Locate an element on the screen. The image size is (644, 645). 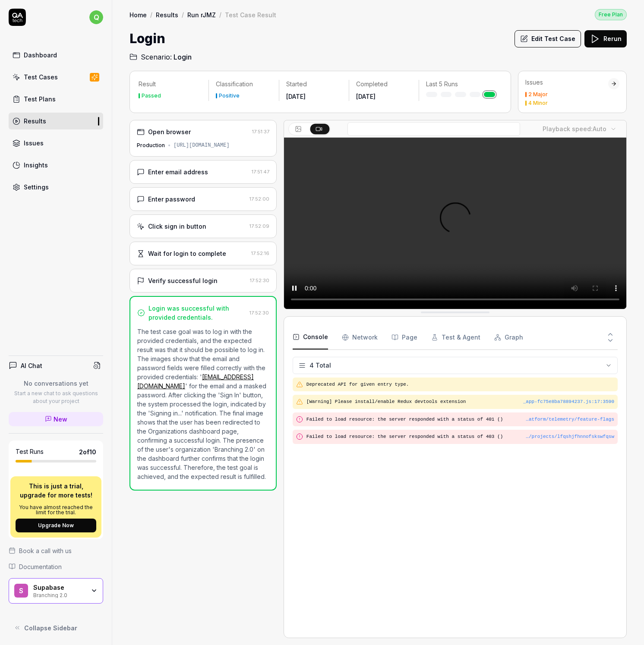
div: Enter email address is located at coordinates (178, 172).